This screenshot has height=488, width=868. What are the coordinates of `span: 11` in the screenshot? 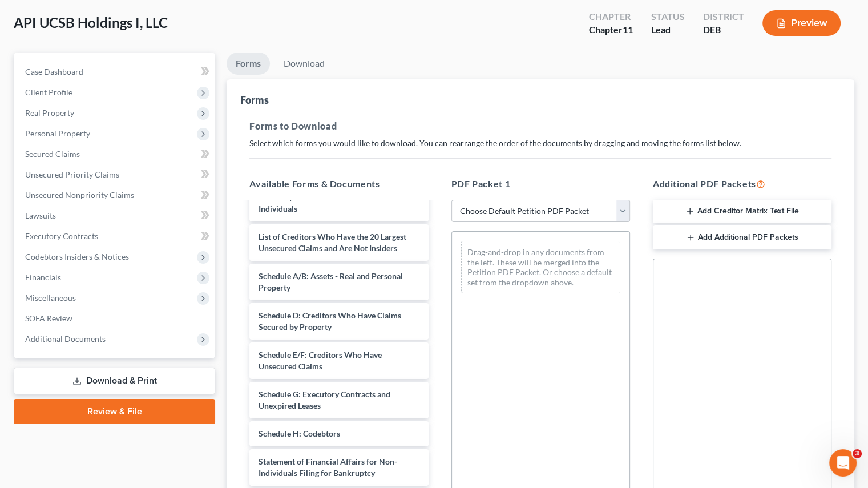 It's located at (628, 29).